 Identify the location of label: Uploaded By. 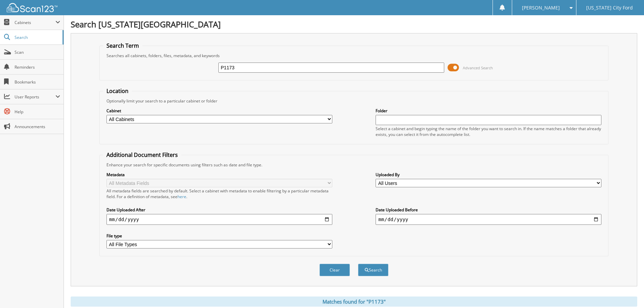
(488, 175).